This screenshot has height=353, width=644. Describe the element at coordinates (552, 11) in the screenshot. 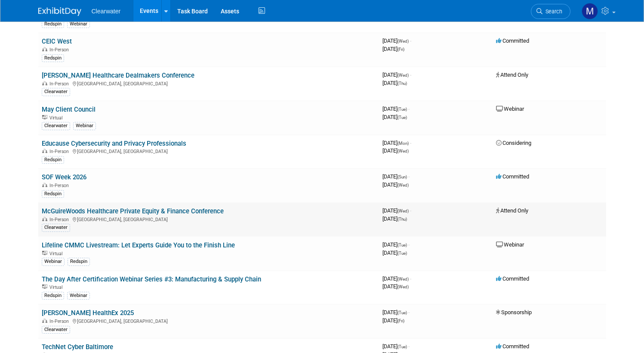

I see `span: Search` at that location.